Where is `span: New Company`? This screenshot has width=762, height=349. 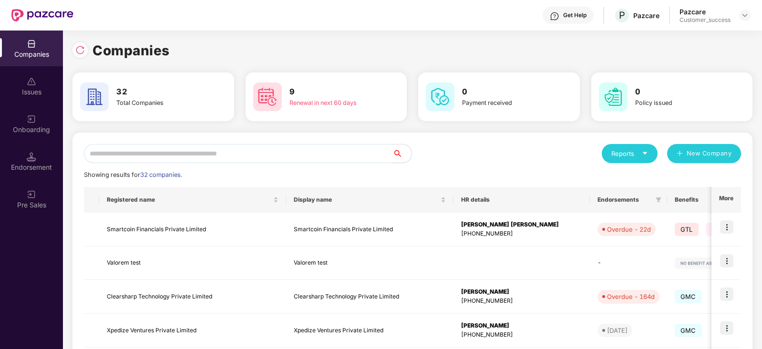
span: New Company is located at coordinates (709, 153).